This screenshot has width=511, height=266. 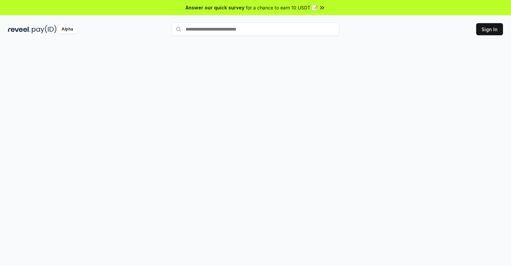 What do you see at coordinates (490, 29) in the screenshot?
I see `button: Sign In` at bounding box center [490, 29].